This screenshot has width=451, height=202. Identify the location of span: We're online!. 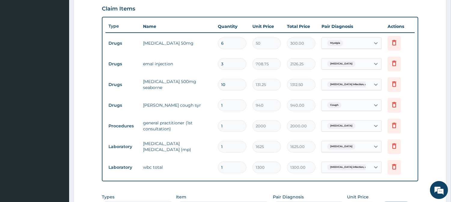
(59, 92).